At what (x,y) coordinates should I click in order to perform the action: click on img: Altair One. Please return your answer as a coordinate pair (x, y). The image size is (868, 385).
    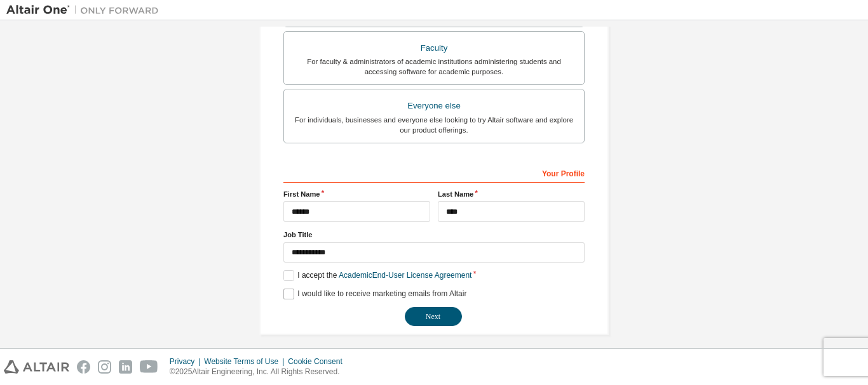
    Looking at the image, I should click on (86, 10).